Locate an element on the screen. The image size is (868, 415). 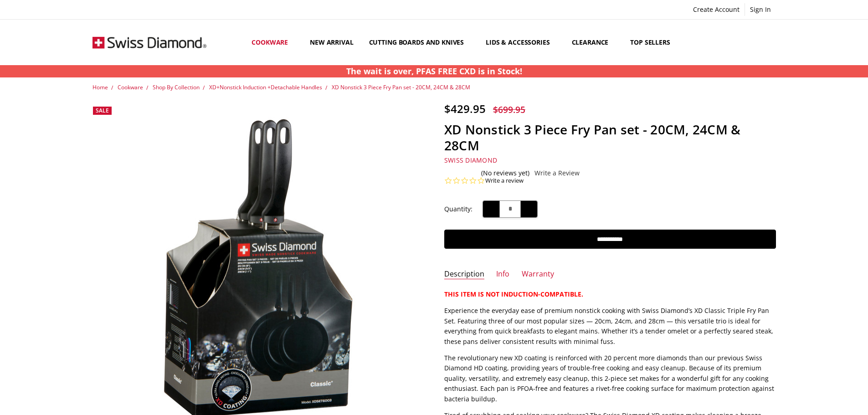
a: Write a review is located at coordinates (504, 181).